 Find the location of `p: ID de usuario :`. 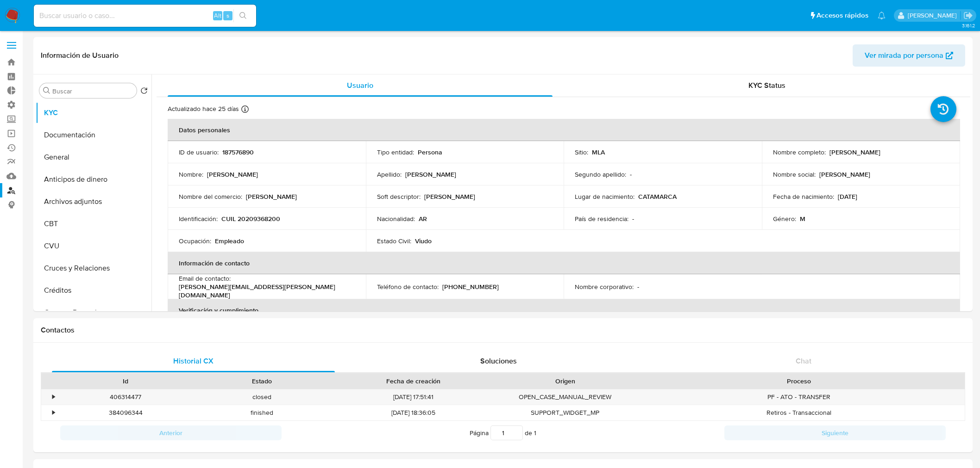

p: ID de usuario : is located at coordinates (199, 152).